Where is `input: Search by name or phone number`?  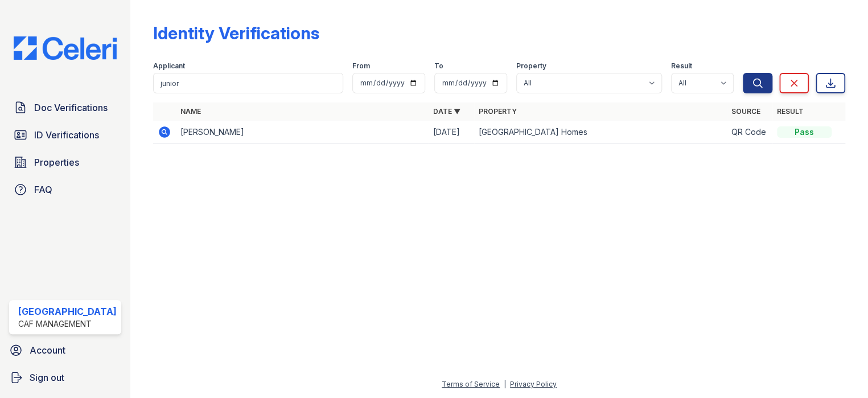
input: Search by name or phone number is located at coordinates (248, 83).